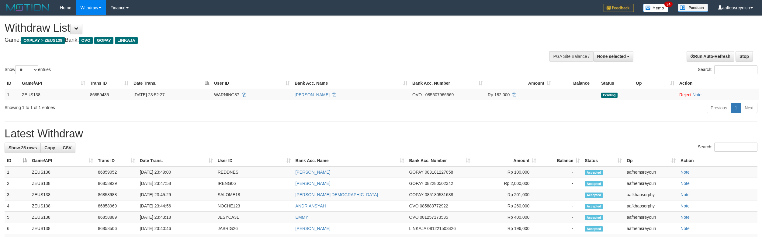 The width and height of the screenshot is (762, 237). I want to click on th: Action, so click(718, 83).